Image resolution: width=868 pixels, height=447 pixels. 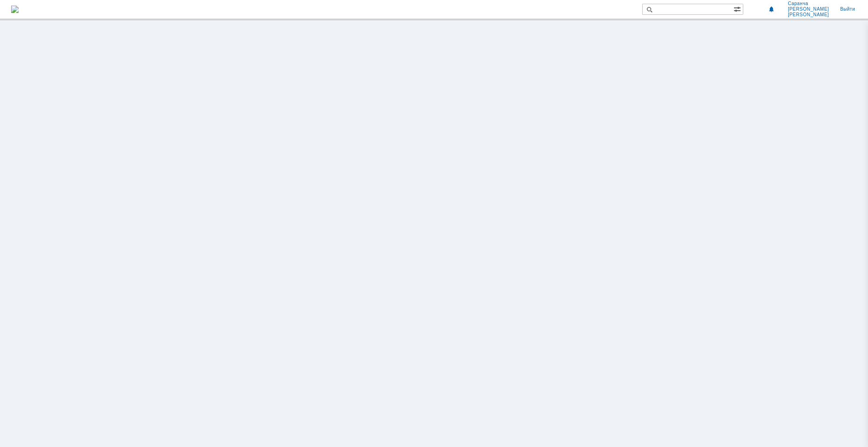 I want to click on span: Саранча, so click(x=808, y=4).